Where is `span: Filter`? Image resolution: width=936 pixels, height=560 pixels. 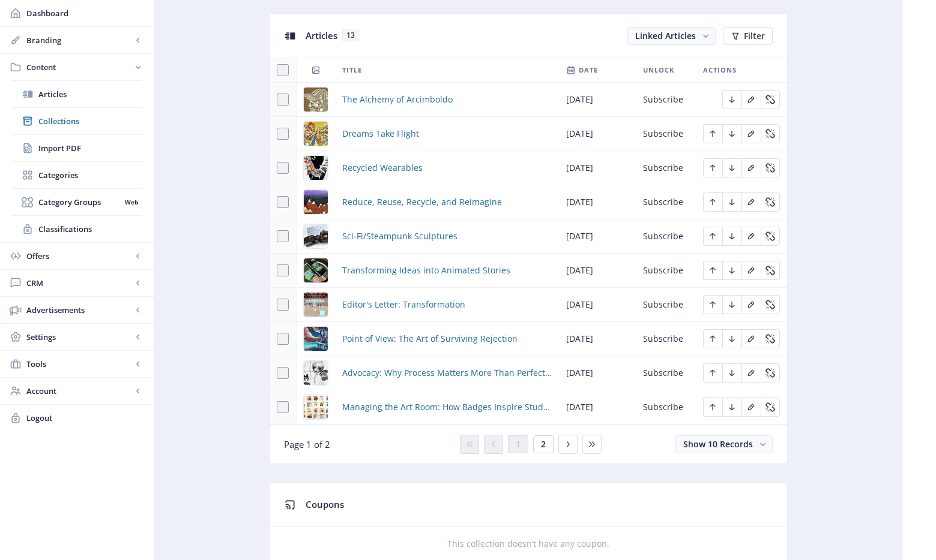 span: Filter is located at coordinates (755, 36).